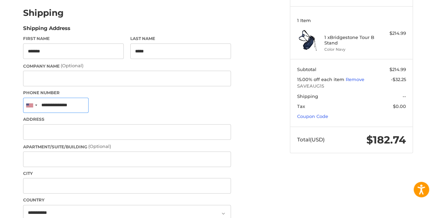 The width and height of the screenshot is (436, 218). I want to click on div: $214.99, so click(392, 33).